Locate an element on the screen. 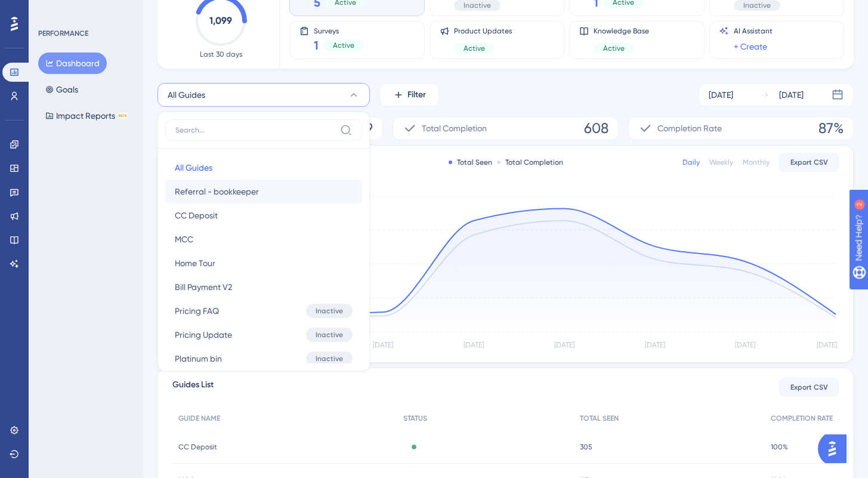 The height and width of the screenshot is (478, 868). button: Impact ReportsBETA is located at coordinates (86, 115).